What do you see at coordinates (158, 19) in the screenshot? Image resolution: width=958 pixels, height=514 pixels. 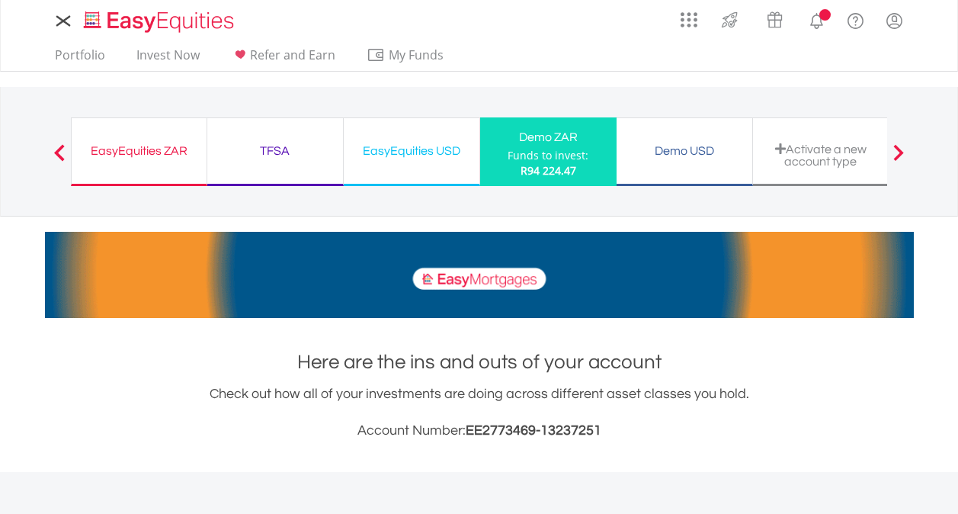 I see `a: Home page` at bounding box center [158, 19].